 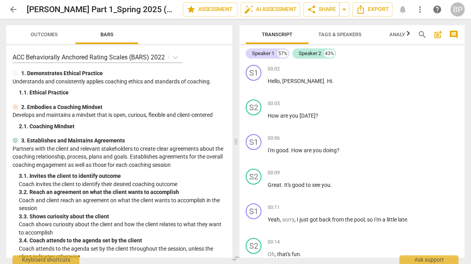 What do you see at coordinates (322, 9) in the screenshot?
I see `span: Share` at bounding box center [322, 9].